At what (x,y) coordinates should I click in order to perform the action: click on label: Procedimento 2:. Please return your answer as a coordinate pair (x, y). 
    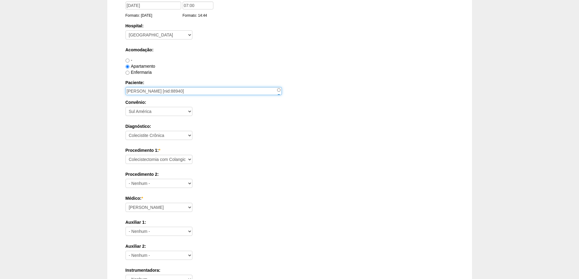
    Looking at the image, I should click on (290, 175).